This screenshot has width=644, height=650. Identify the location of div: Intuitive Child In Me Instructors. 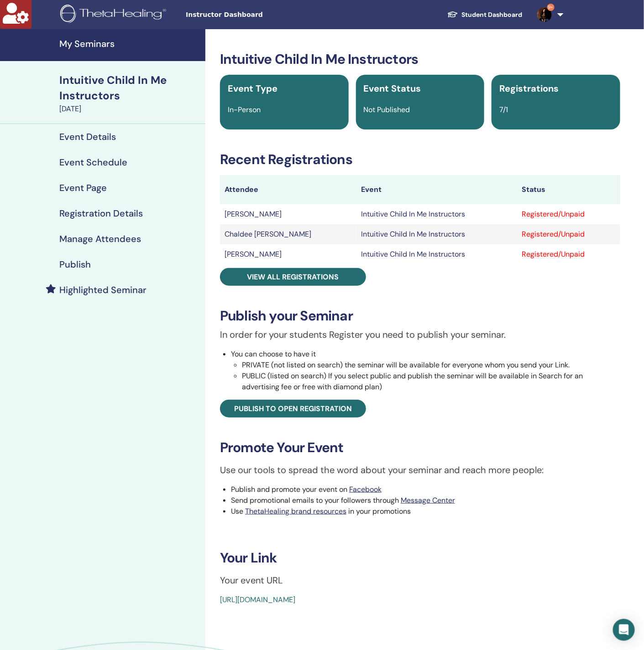
(130, 88).